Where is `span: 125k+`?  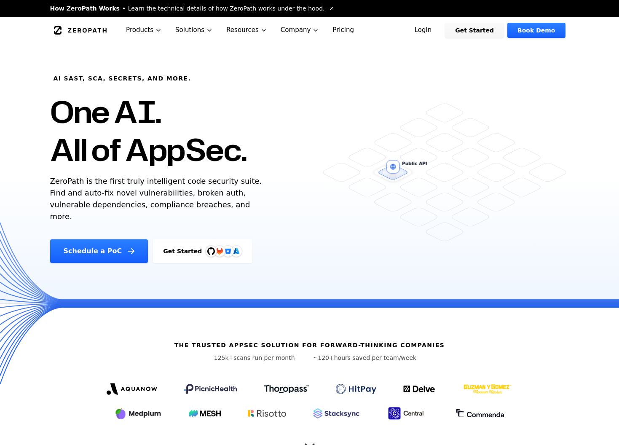 span: 125k+ is located at coordinates (224, 358).